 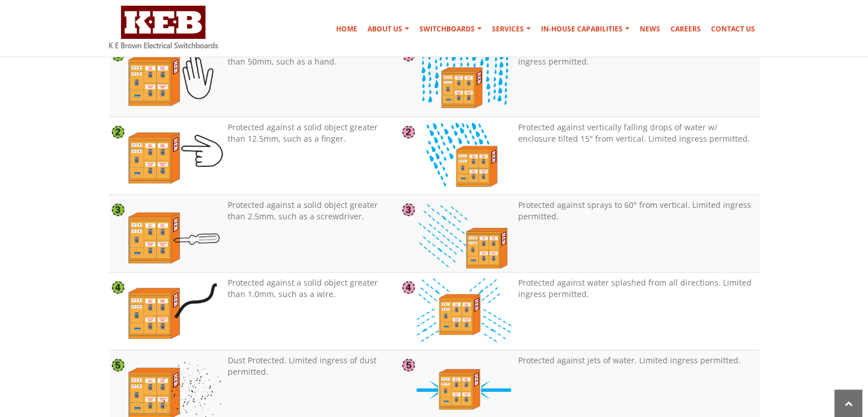 I want to click on td: Protected against a solid object greater than 1.0mm, such as a wire., so click(x=311, y=311).